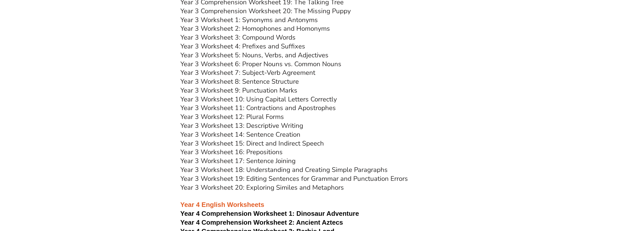 The width and height of the screenshot is (644, 231). What do you see at coordinates (254, 55) in the screenshot?
I see `a: Year 3 Worksheet 5: Nouns, Verbs, and Adjectives` at bounding box center [254, 55].